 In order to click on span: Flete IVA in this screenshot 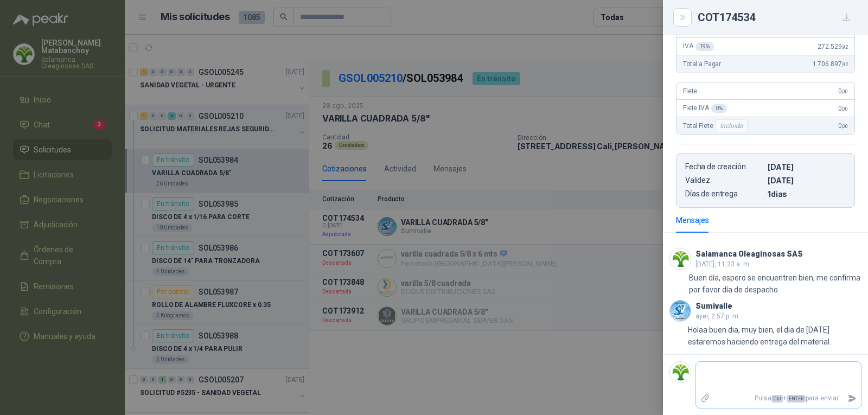, I will do `click(704, 108)`.